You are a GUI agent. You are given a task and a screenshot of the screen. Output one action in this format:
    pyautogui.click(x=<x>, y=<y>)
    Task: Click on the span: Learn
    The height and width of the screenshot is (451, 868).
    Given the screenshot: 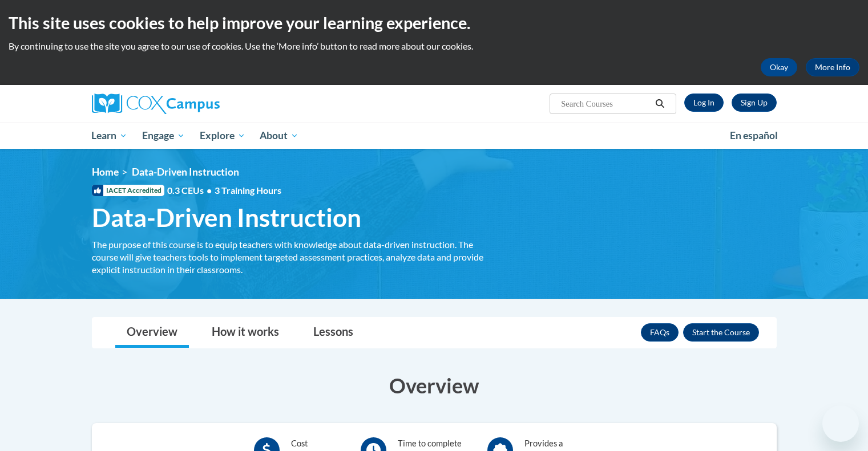 What is the action you would take?
    pyautogui.click(x=109, y=136)
    